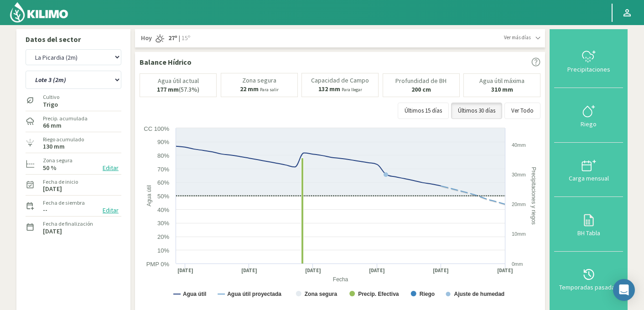  What do you see at coordinates (522, 110) in the screenshot?
I see `button: Ver Todo` at bounding box center [522, 110].